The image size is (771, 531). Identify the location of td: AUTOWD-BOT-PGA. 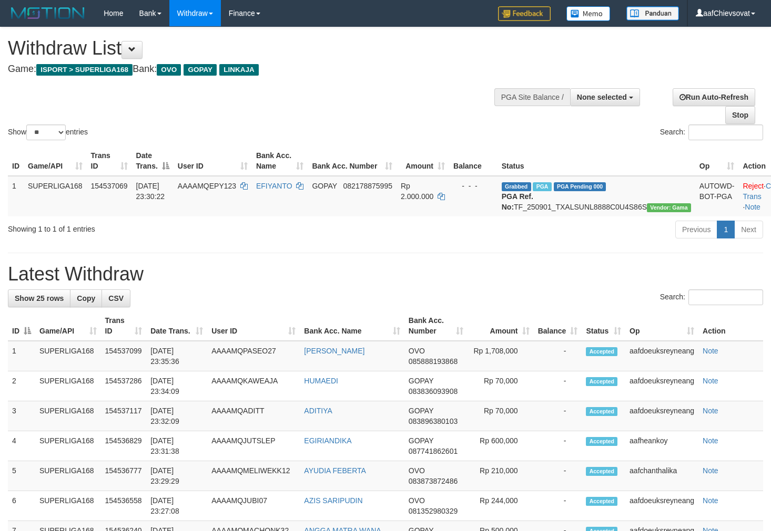
(716, 196).